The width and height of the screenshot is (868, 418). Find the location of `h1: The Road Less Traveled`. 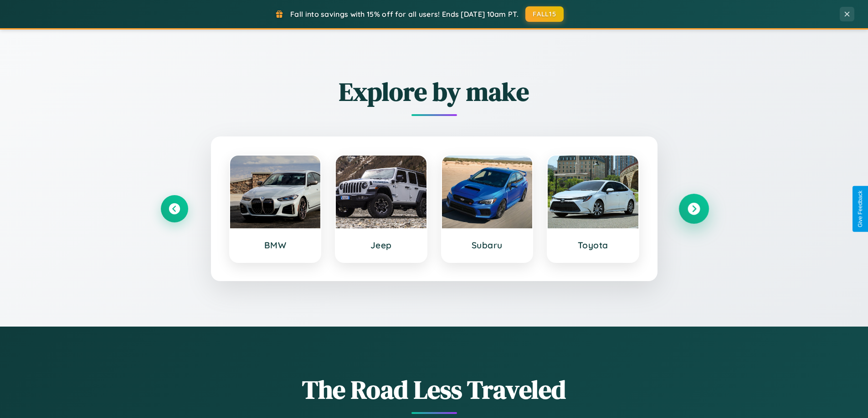

h1: The Road Less Traveled is located at coordinates (434, 389).